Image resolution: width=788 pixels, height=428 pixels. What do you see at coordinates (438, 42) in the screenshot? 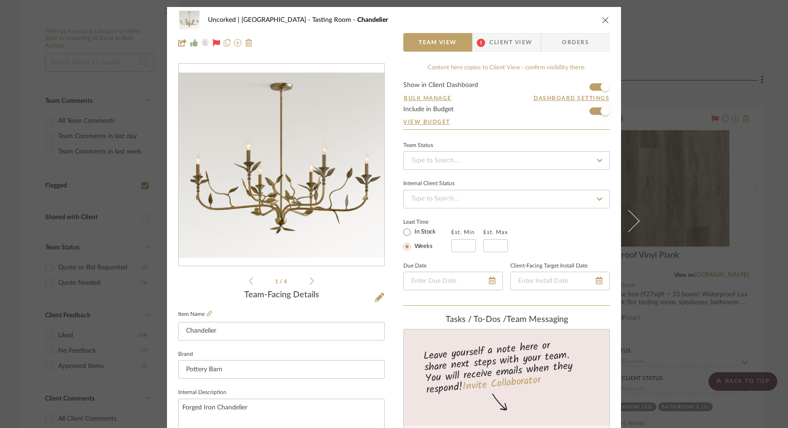
I see `span: Team View` at bounding box center [438, 42].